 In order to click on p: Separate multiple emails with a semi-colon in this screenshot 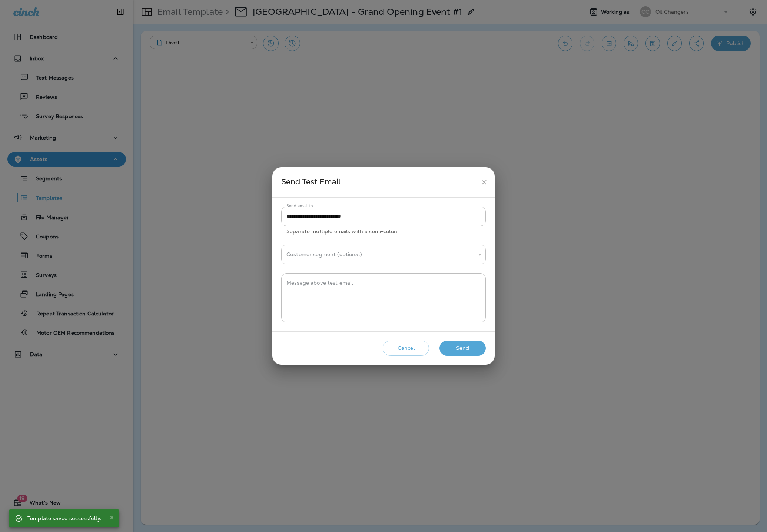, I will do `click(384, 232)`.